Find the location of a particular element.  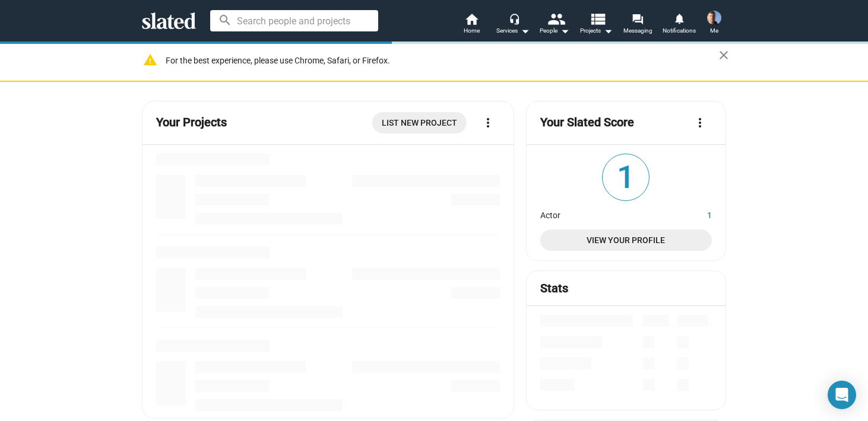

span: List New Project is located at coordinates (419, 122).